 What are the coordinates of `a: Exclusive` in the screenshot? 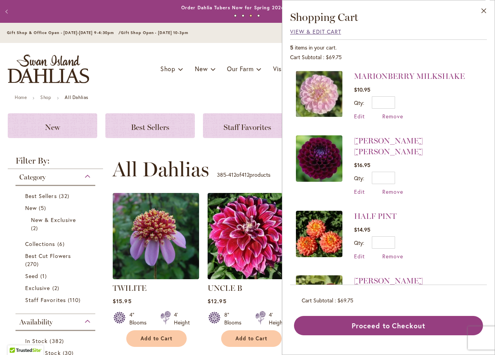 It's located at (56, 288).